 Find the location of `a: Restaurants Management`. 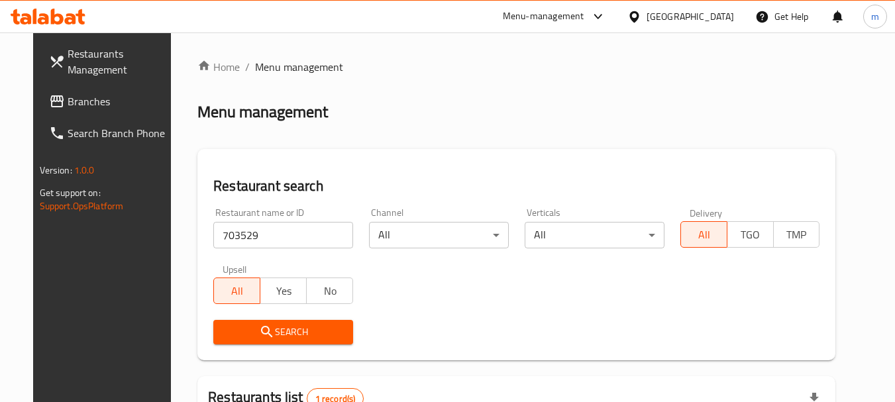

a: Restaurants Management is located at coordinates (111, 62).